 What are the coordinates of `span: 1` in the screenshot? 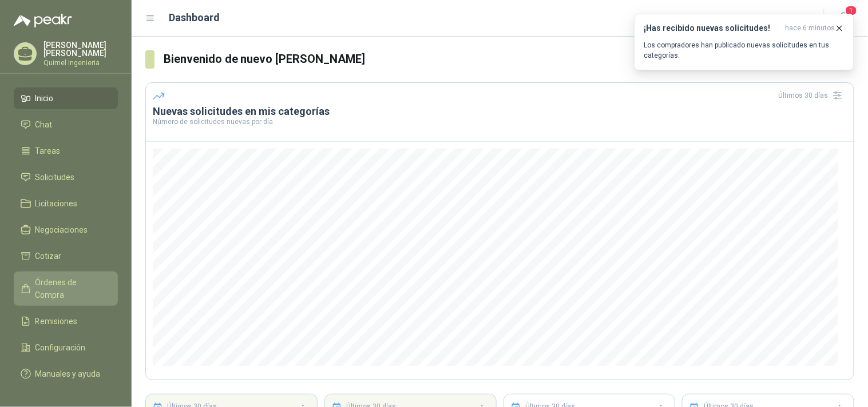 It's located at (852, 10).